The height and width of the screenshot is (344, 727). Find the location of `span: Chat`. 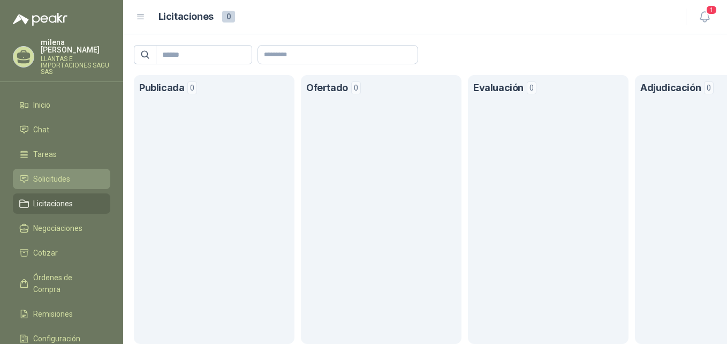

span: Chat is located at coordinates (41, 130).